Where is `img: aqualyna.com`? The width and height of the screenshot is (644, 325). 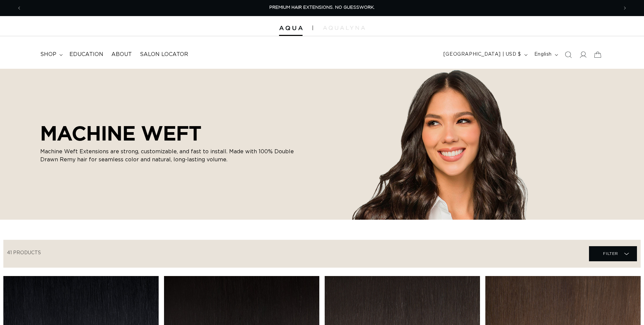 img: aqualyna.com is located at coordinates (344, 28).